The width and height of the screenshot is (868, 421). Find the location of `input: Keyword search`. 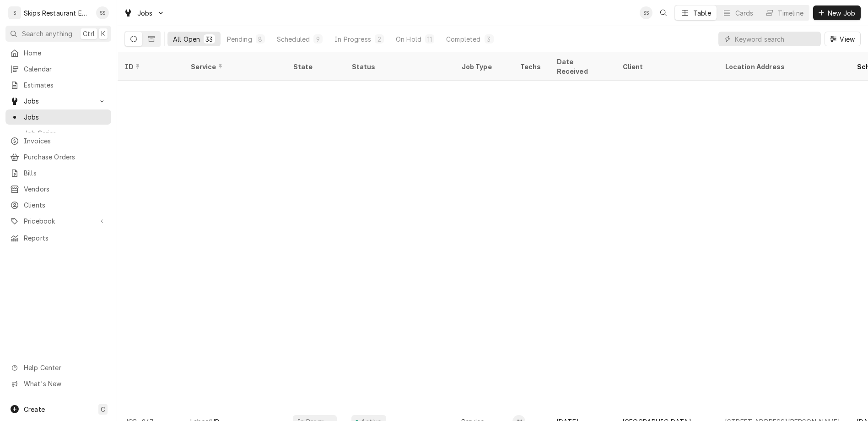

input: Keyword search is located at coordinates (776, 39).